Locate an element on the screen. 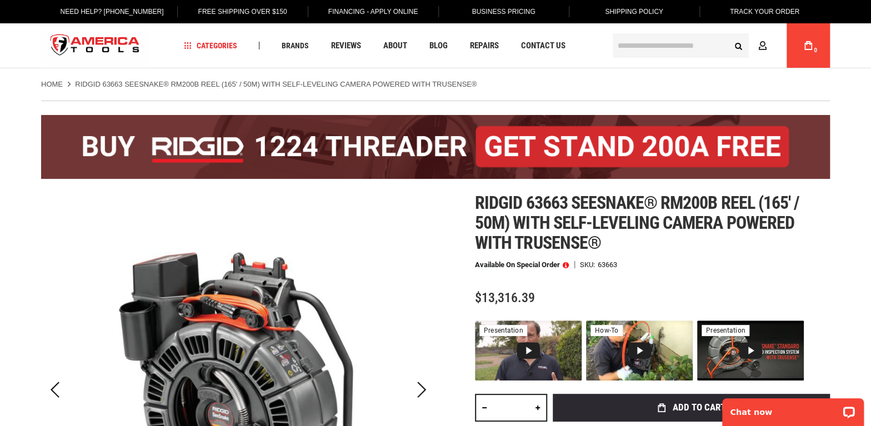 This screenshot has height=426, width=871. span: Reviews is located at coordinates (346, 46).